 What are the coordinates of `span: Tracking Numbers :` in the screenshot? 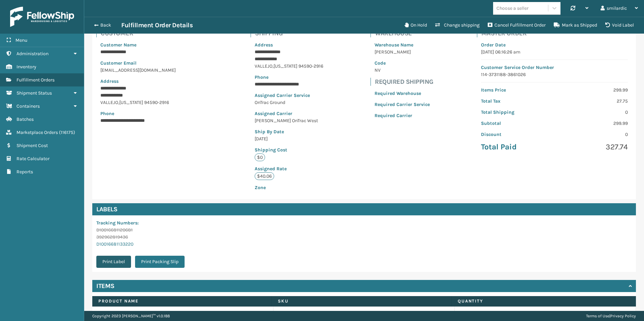 It's located at (118, 222).